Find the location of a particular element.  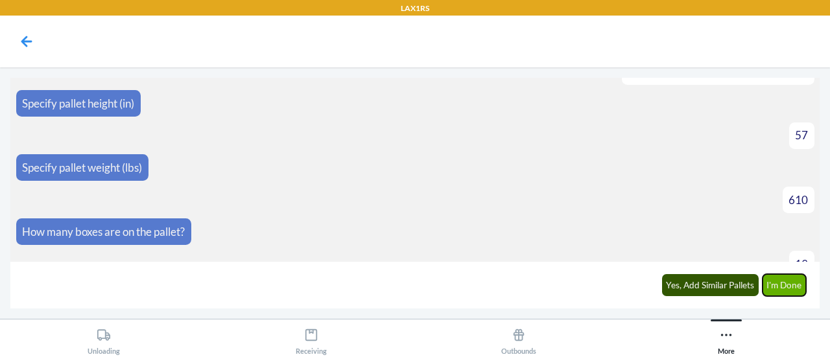

button: I'm Done is located at coordinates (785, 285).